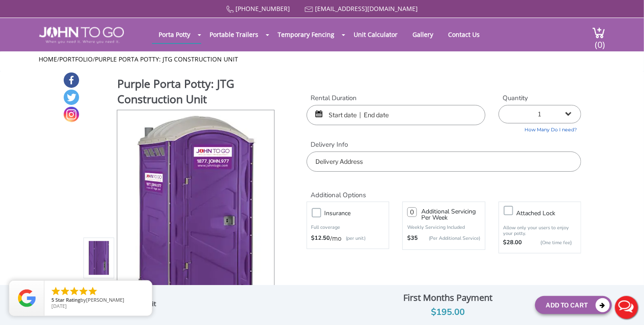 The height and width of the screenshot is (325, 644). I want to click on h3: Insurance, so click(359, 213).